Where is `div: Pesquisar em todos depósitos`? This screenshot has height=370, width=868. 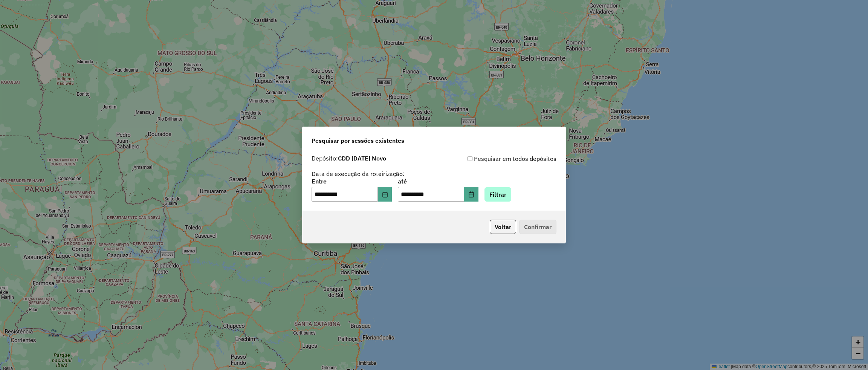 div: Pesquisar em todos depósitos is located at coordinates (495, 158).